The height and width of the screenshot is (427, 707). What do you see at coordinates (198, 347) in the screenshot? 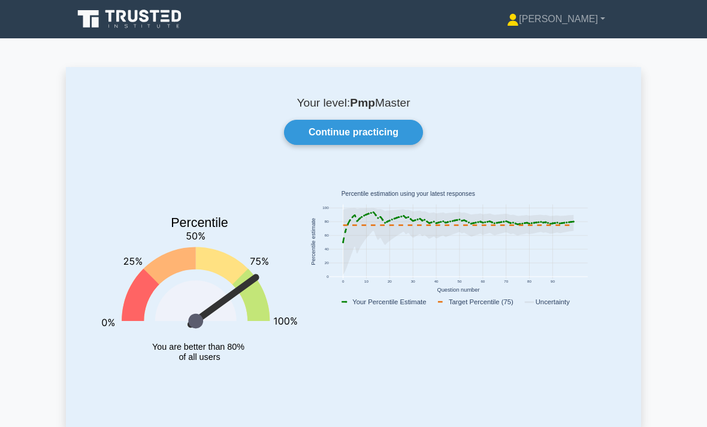
I see `tspan: You are better than 80%` at bounding box center [198, 347].